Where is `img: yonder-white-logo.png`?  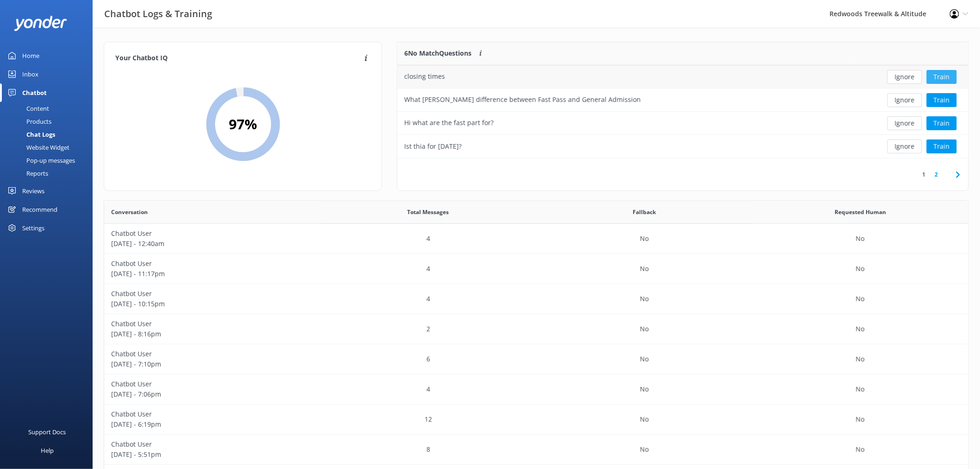
img: yonder-white-logo.png is located at coordinates (41, 23).